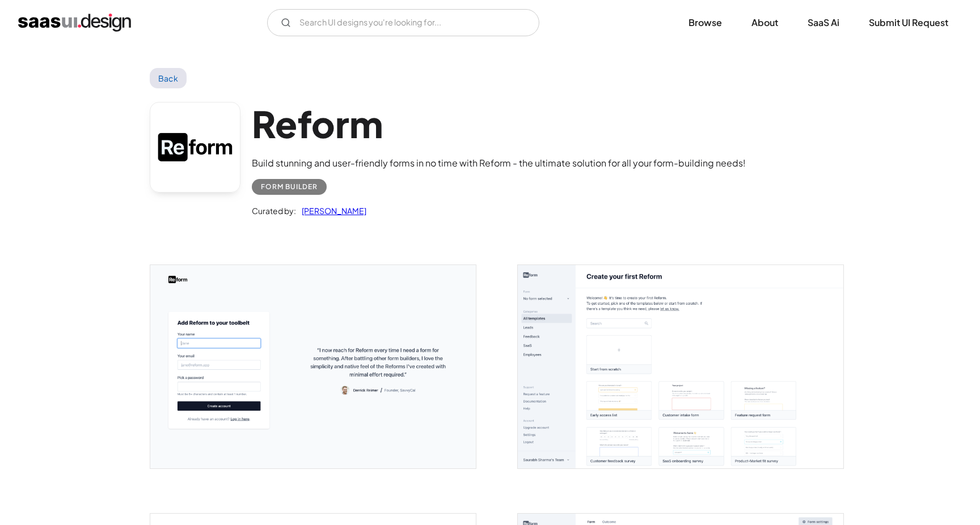  What do you see at coordinates (680, 367) in the screenshot?
I see `img: 6422d7d1bcc9af52f4c9151c_Reform%20Templates.png` at bounding box center [680, 367].